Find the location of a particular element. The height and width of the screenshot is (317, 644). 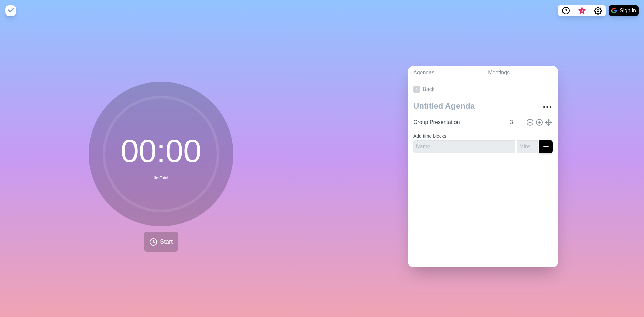

a: Back is located at coordinates (483, 89).